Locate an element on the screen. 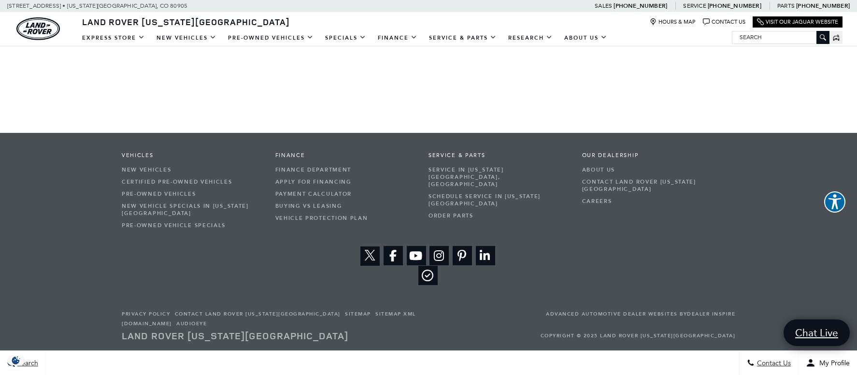 The width and height of the screenshot is (857, 375). a: Sitemap is located at coordinates (358, 314).